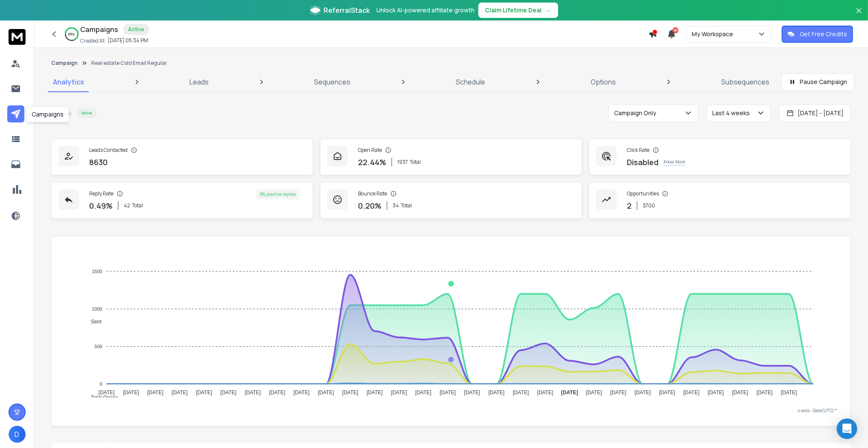 The image size is (868, 448). I want to click on p: $ 700, so click(648, 206).